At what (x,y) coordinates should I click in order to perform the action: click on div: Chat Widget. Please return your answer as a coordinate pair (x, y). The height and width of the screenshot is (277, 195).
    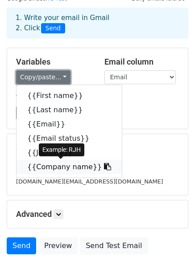
    Looking at the image, I should click on (172, 256).